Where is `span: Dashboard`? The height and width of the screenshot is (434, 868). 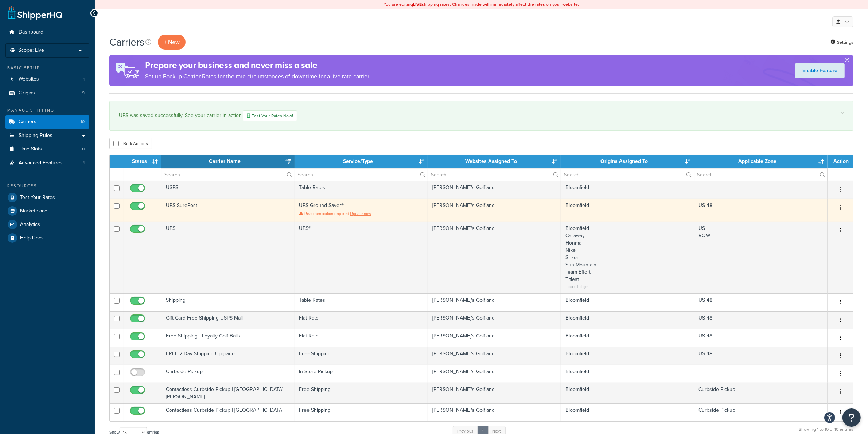
span: Dashboard is located at coordinates (31, 32).